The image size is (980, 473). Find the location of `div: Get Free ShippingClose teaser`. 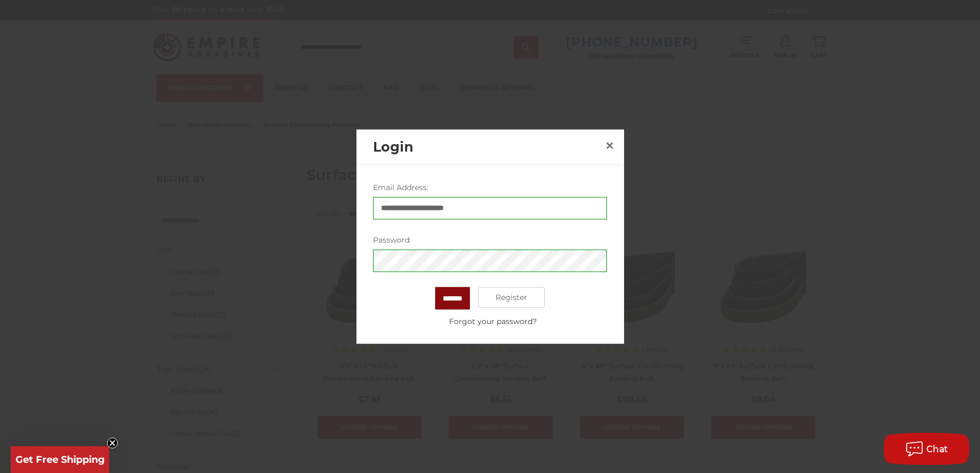

div: Get Free ShippingClose teaser is located at coordinates (60, 459).